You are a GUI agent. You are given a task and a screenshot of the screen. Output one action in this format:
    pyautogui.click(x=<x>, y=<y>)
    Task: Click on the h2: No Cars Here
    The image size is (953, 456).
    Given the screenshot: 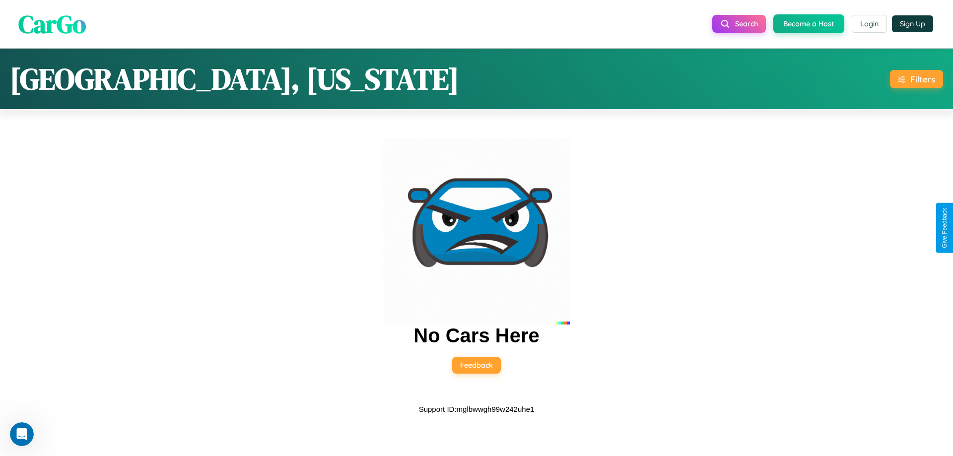 What is the action you would take?
    pyautogui.click(x=476, y=336)
    